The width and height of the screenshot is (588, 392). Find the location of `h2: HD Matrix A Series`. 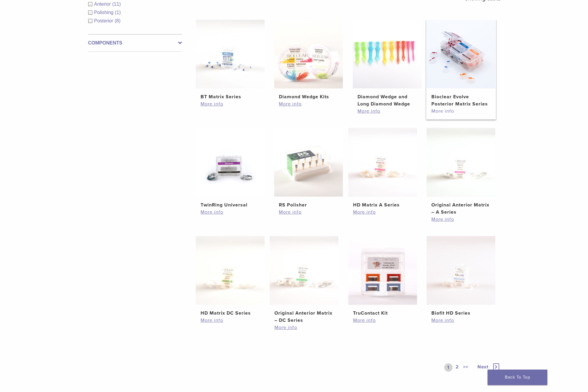

h2: HD Matrix A Series is located at coordinates (382, 205).